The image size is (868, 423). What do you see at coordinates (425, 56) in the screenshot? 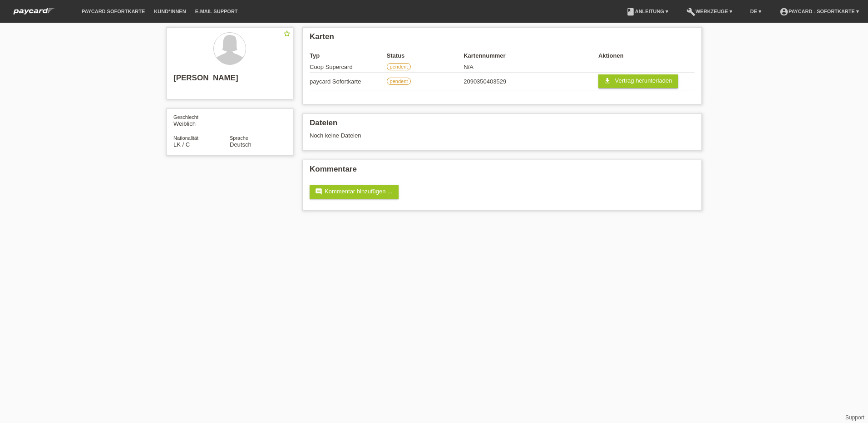
I see `th: Status` at bounding box center [425, 56].